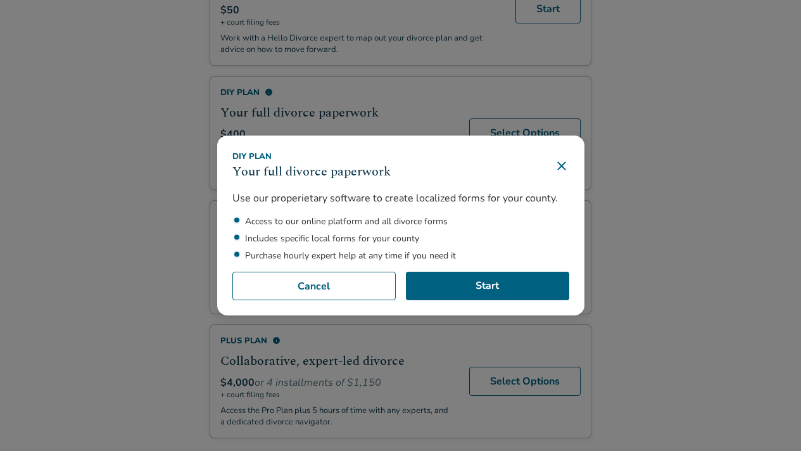 The image size is (801, 451). Describe the element at coordinates (312, 156) in the screenshot. I see `div: DIY Plan` at that location.